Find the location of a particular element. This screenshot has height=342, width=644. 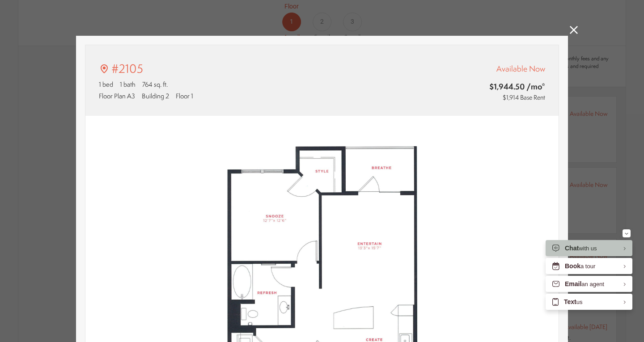

span: $1,914 Base Rent is located at coordinates (523, 98).